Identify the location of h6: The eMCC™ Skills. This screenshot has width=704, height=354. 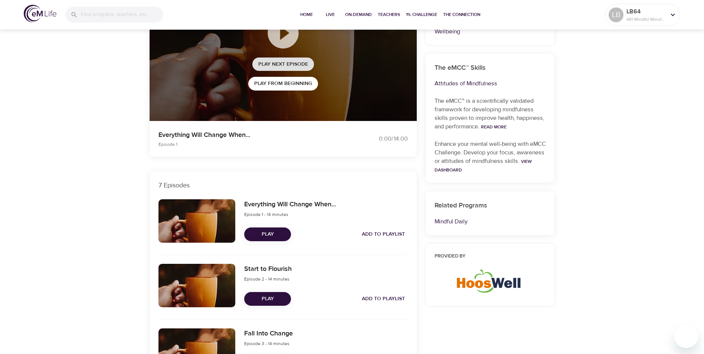
(490, 68).